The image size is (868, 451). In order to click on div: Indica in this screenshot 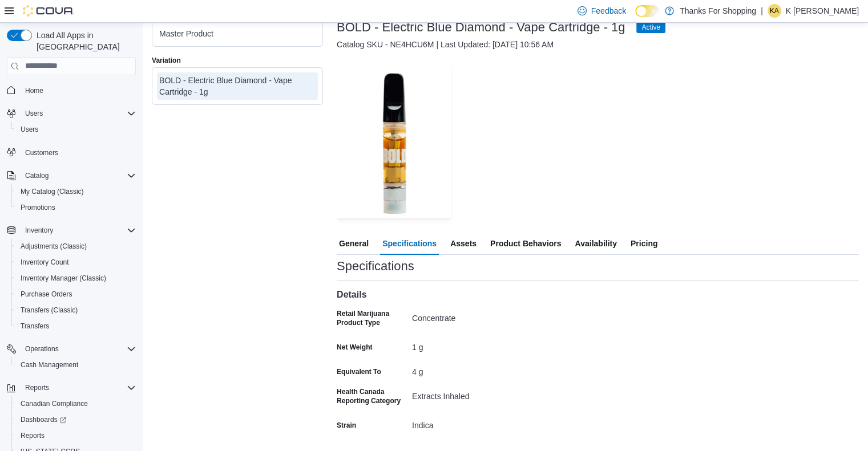, I will do `click(489, 423)`.